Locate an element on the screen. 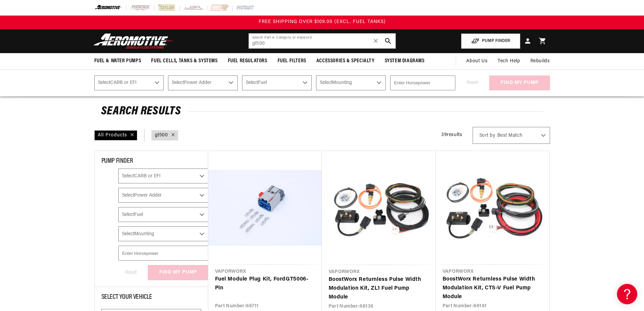 The height and width of the screenshot is (311, 644). span: Fuel Filters is located at coordinates (292, 61).